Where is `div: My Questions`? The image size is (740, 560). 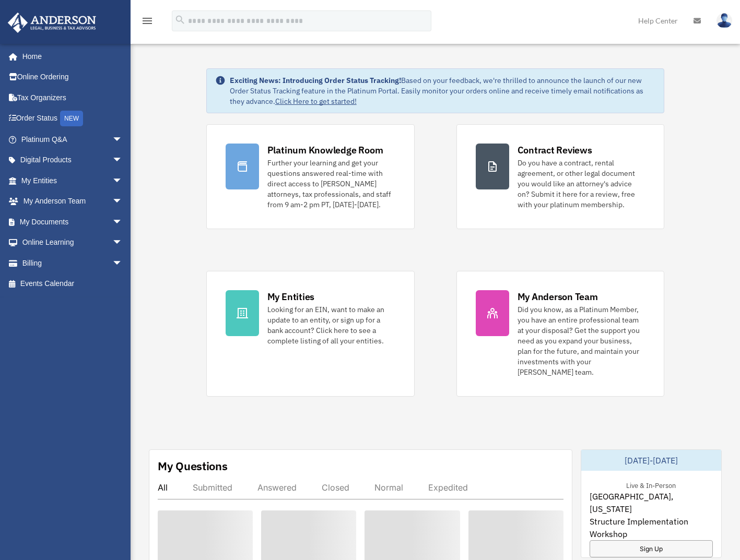 div: My Questions is located at coordinates (193, 466).